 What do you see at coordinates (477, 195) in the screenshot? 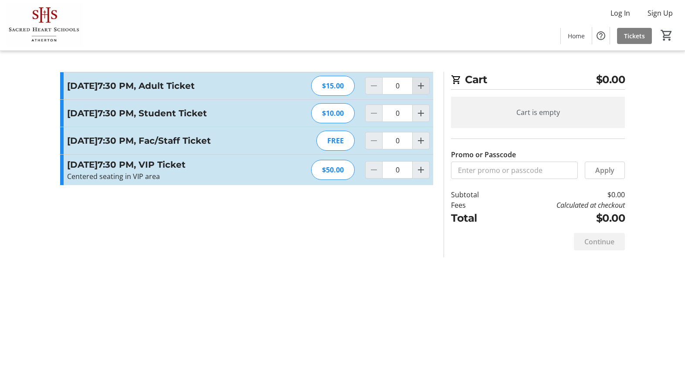
I see `td: Subtotal` at bounding box center [477, 195].